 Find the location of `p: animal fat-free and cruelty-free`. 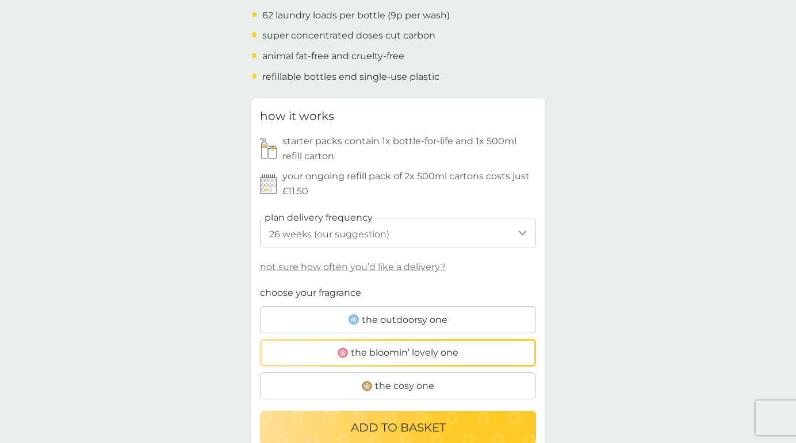

p: animal fat-free and cruelty-free is located at coordinates (333, 56).